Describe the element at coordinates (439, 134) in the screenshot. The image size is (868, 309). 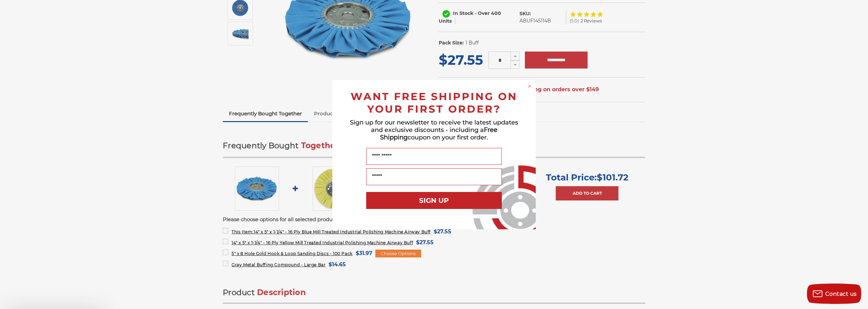
I see `span: Free Shipping` at that location.